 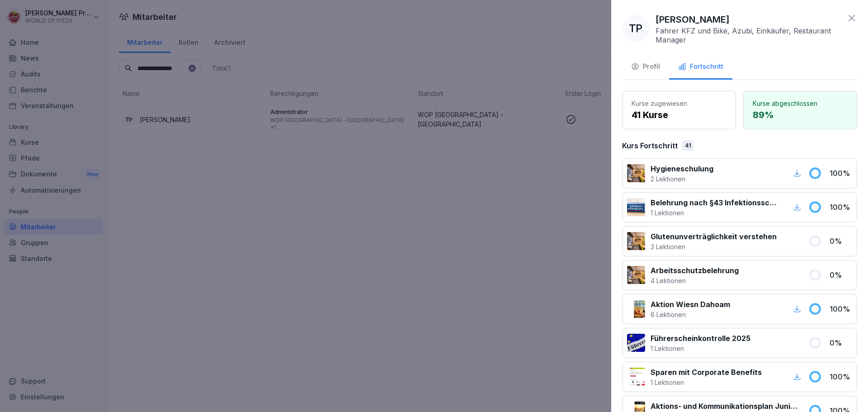 I want to click on p: 41 Kurse, so click(x=679, y=115).